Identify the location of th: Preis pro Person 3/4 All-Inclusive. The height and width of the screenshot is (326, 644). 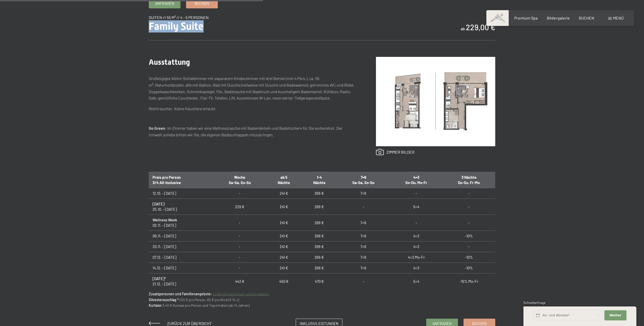
(181, 180).